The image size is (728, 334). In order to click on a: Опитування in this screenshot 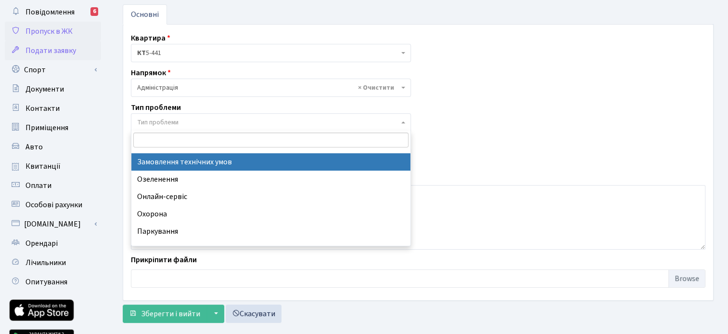, I will do `click(53, 282)`.